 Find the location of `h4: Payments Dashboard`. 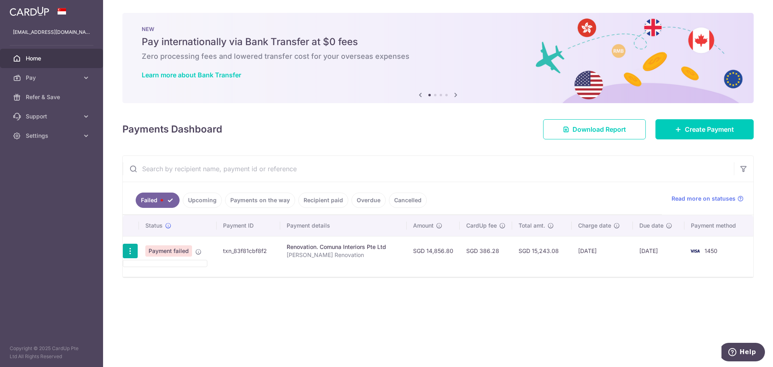

h4: Payments Dashboard is located at coordinates (172, 129).